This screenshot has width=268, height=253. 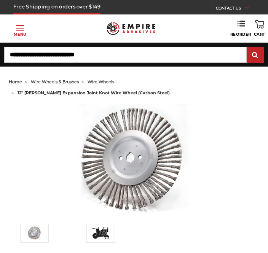 I want to click on span: Toggle menu, so click(x=20, y=28).